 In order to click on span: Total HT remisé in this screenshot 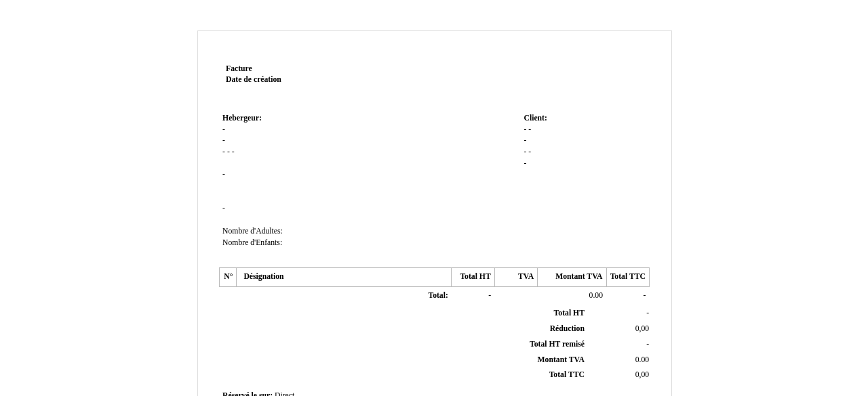, I will do `click(556, 344)`.